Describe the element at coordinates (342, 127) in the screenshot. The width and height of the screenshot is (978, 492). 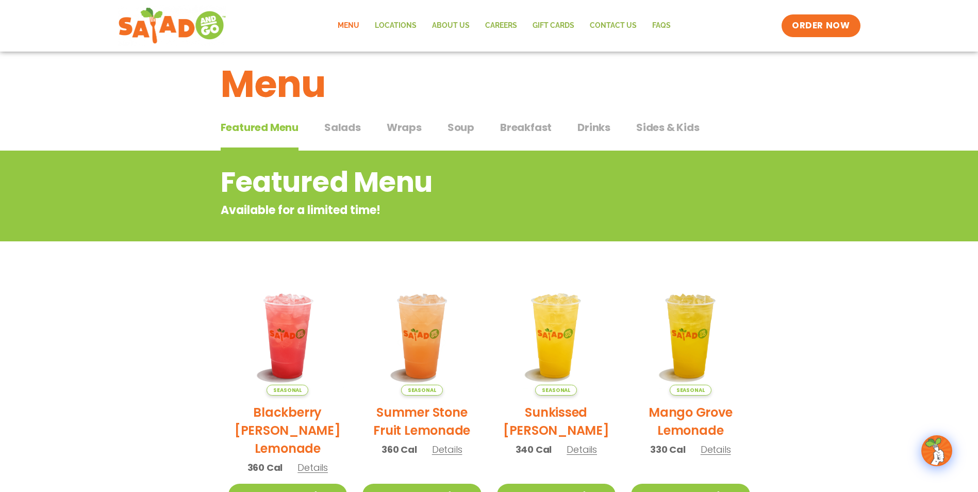
I see `span: Salads` at that location.